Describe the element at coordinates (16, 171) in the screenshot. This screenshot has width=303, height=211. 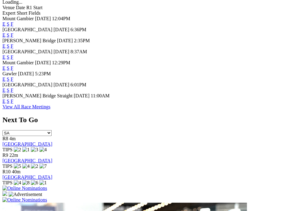
I see `span: 40m` at that location.